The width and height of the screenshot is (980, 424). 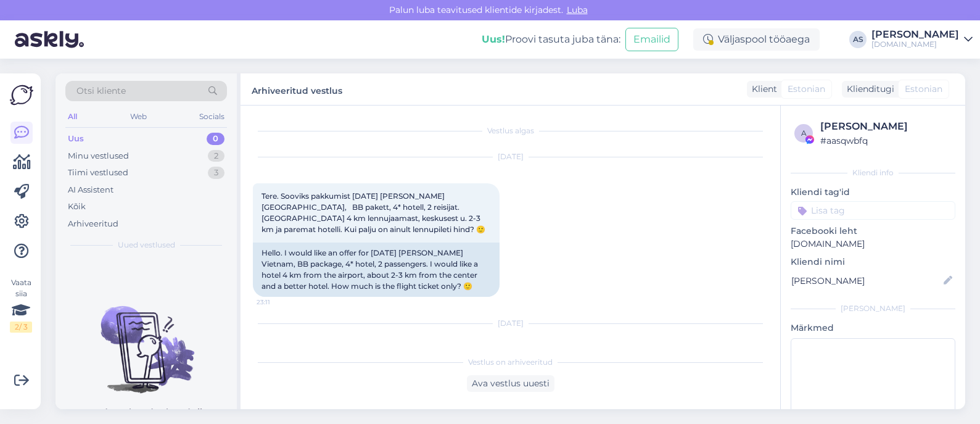 What do you see at coordinates (101, 90) in the screenshot?
I see `span: Otsi kliente` at bounding box center [101, 90].